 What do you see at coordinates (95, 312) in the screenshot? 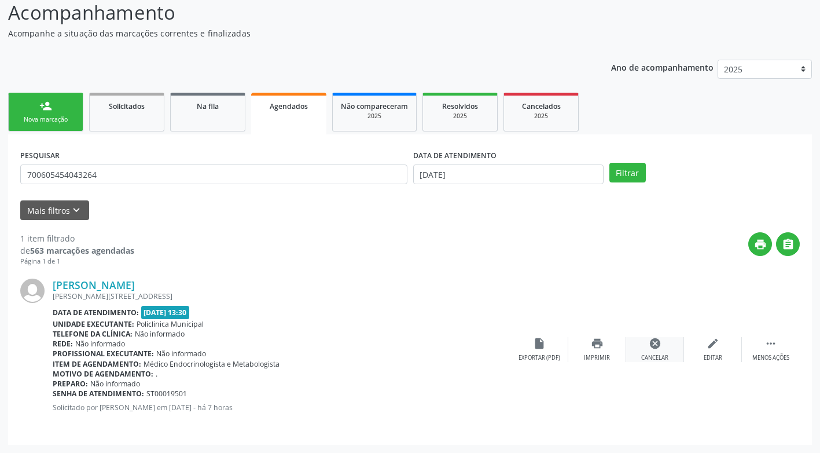
I see `b: Data de atendimento:` at bounding box center [95, 312].